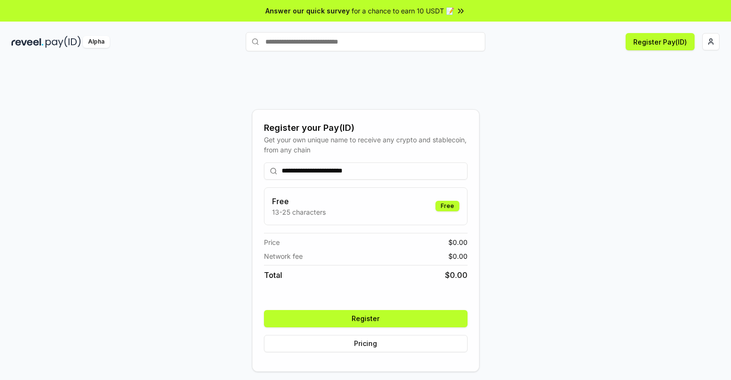 The image size is (731, 380). What do you see at coordinates (299, 201) in the screenshot?
I see `h3: Free` at bounding box center [299, 201].